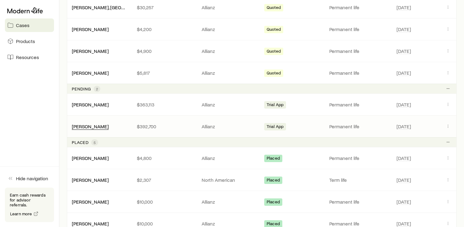 The width and height of the screenshot is (464, 227). Describe the element at coordinates (29, 57) in the screenshot. I see `a: Resources` at that location.